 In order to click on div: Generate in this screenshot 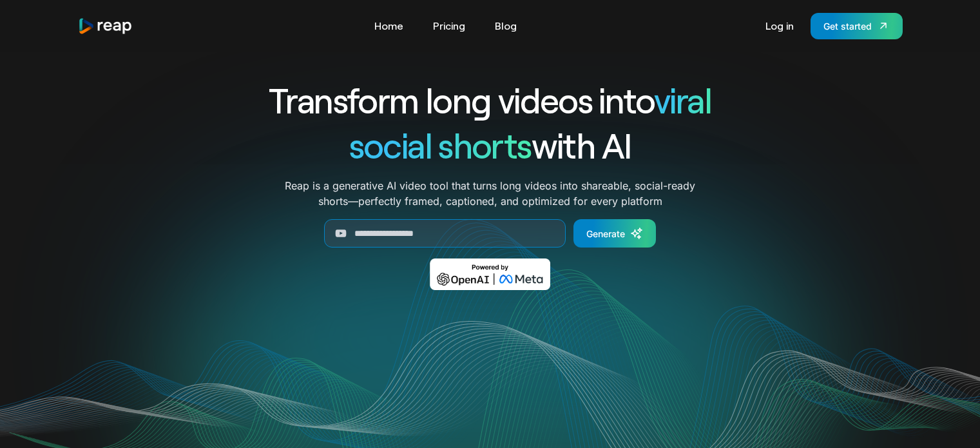, I will do `click(605, 233)`.